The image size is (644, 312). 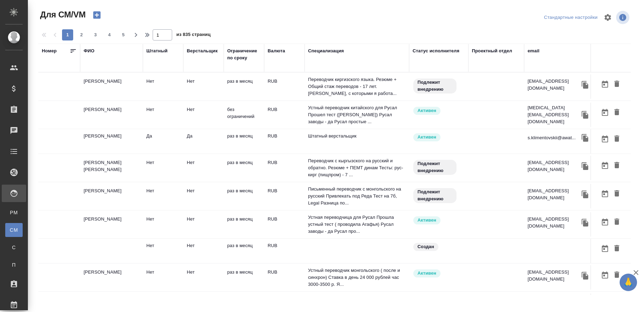 What do you see at coordinates (492, 51) in the screenshot?
I see `div: Проектный отдел` at bounding box center [492, 51].